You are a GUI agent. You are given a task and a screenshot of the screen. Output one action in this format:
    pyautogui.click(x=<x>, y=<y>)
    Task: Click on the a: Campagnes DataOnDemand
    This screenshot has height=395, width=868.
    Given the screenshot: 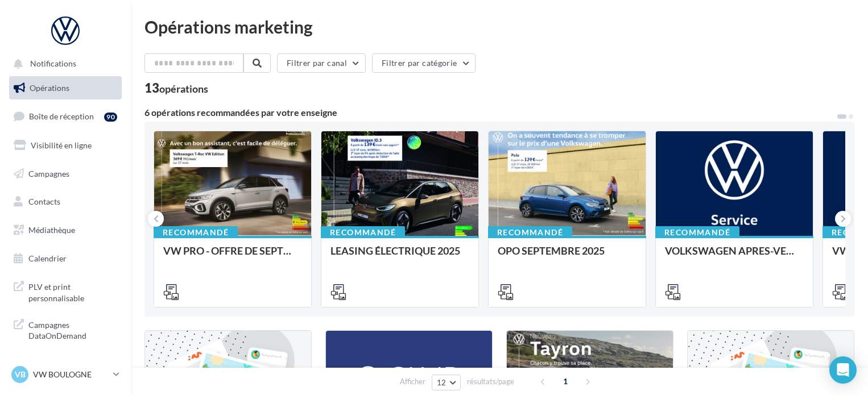 What is the action you would take?
    pyautogui.click(x=66, y=329)
    